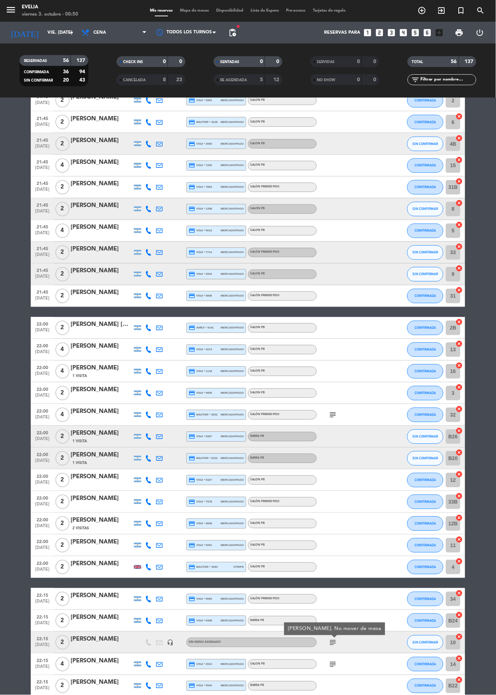 The width and height of the screenshot is (496, 695). I want to click on i: exit_to_app, so click(442, 11).